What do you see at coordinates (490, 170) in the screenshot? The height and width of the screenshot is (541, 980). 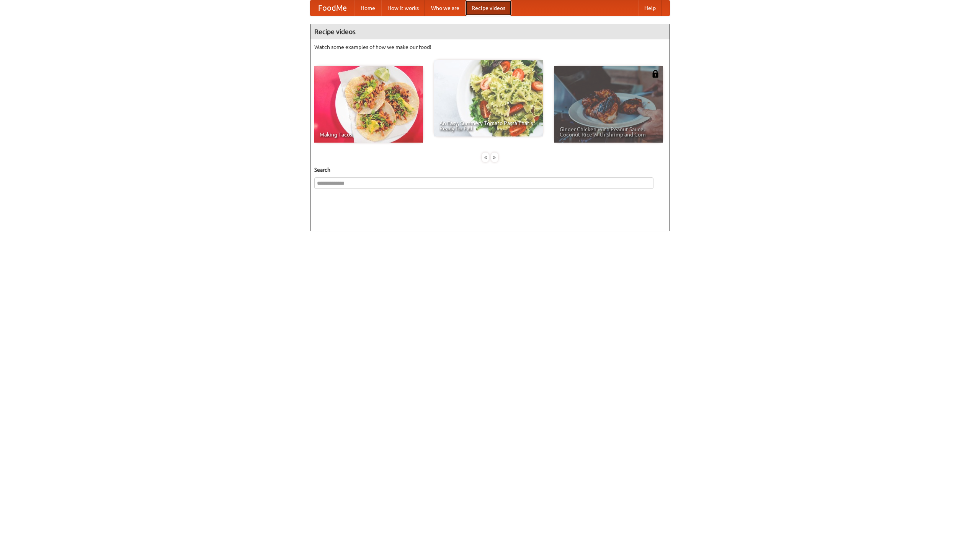 I see `h5: Search` at bounding box center [490, 170].